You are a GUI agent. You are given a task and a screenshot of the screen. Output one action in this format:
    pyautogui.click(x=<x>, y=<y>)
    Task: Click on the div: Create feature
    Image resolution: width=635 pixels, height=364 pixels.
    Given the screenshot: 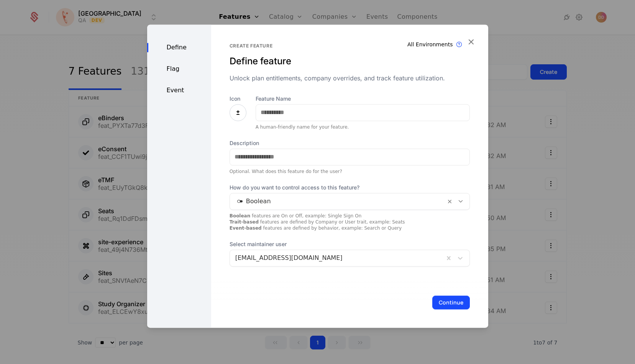 What is the action you would take?
    pyautogui.click(x=350, y=46)
    